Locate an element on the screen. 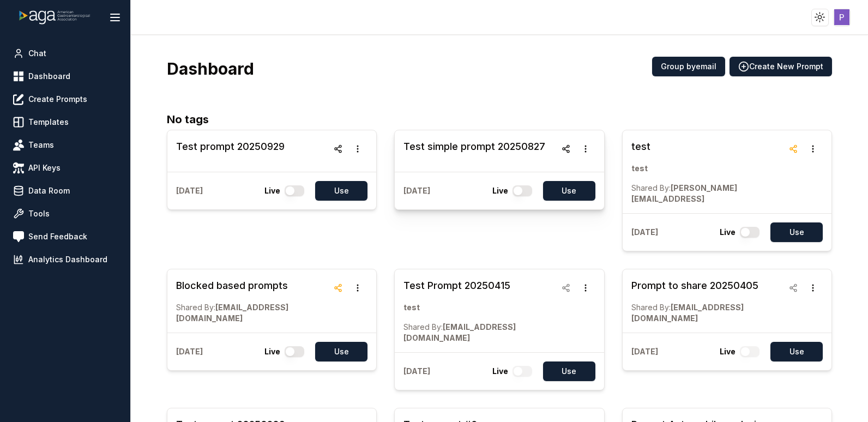 The width and height of the screenshot is (868, 422). a: API Keys is located at coordinates (65, 168).